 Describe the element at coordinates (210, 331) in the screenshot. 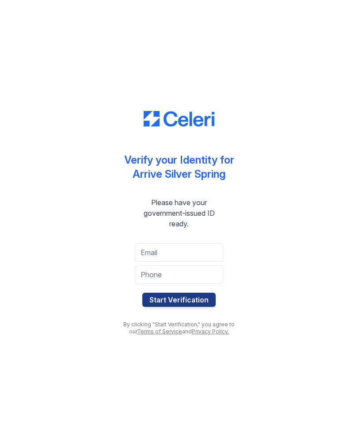

I see `a: Privacy Policy.` at that location.